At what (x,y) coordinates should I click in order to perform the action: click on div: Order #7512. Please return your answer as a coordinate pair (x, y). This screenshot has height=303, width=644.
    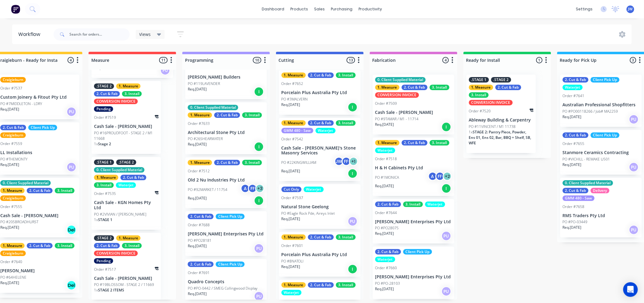
    Looking at the image, I should click on (198, 171).